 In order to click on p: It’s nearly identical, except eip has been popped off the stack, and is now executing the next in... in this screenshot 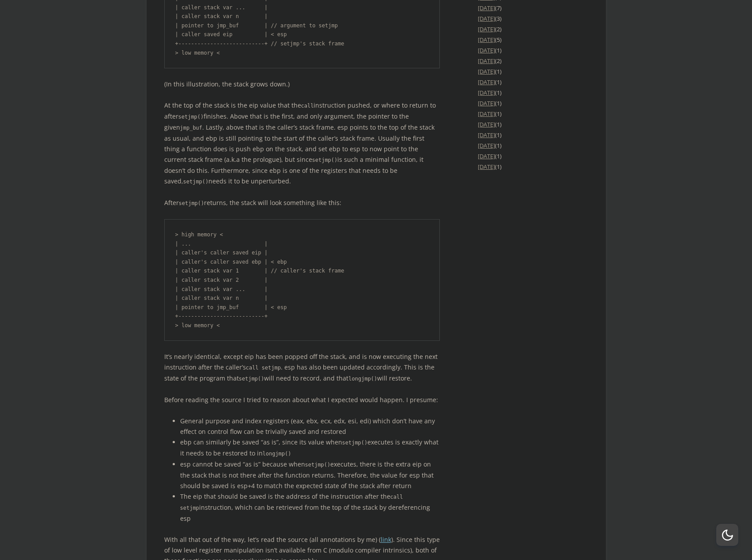, I will do `click(302, 368)`.